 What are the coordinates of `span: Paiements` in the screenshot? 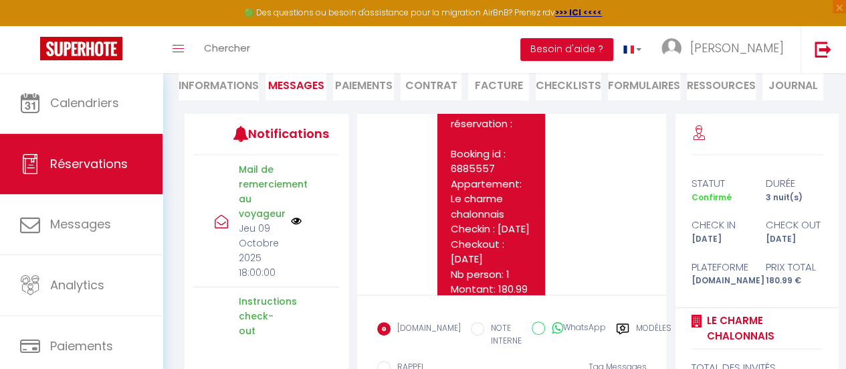 It's located at (82, 345).